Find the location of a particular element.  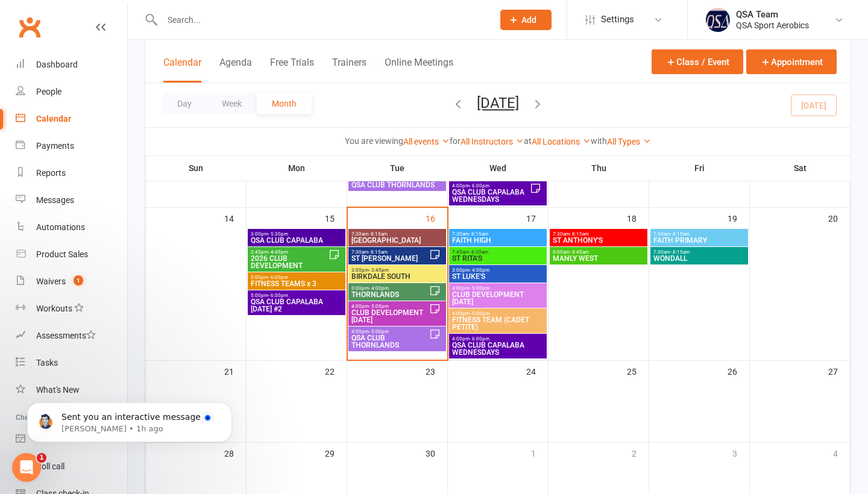

button: Week is located at coordinates (232, 103).